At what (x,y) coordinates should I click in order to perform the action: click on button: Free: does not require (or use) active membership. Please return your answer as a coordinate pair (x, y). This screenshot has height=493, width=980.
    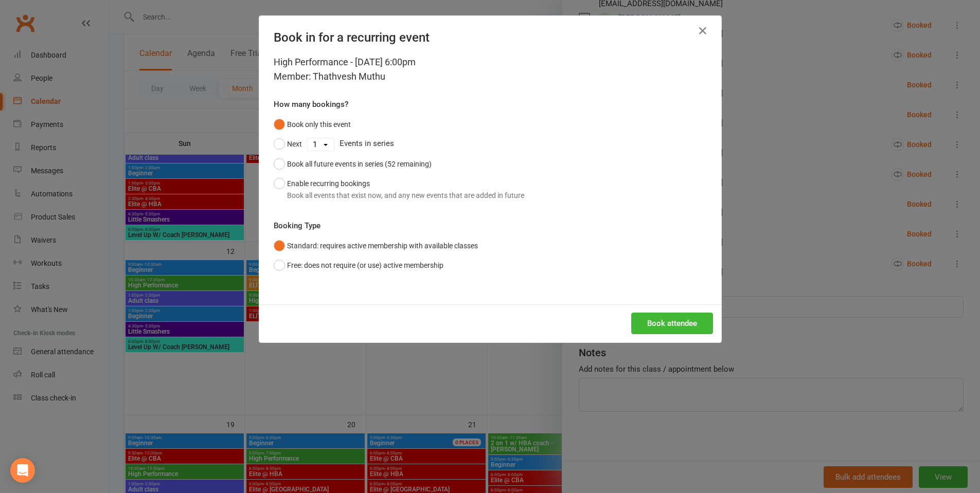
    Looking at the image, I should click on (359, 265).